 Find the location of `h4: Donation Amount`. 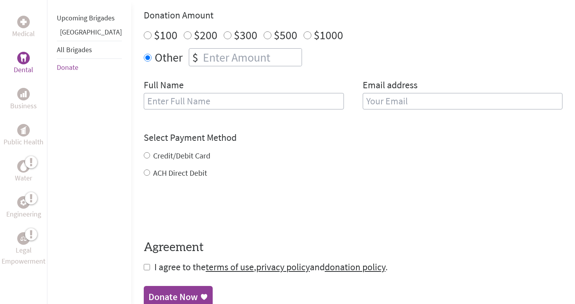

h4: Donation Amount is located at coordinates (353, 15).